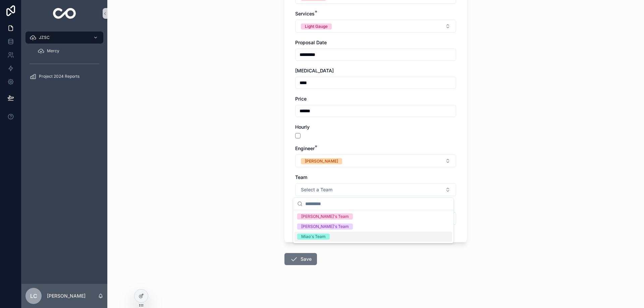  Describe the element at coordinates (65, 14) in the screenshot. I see `img: App logo` at that location.